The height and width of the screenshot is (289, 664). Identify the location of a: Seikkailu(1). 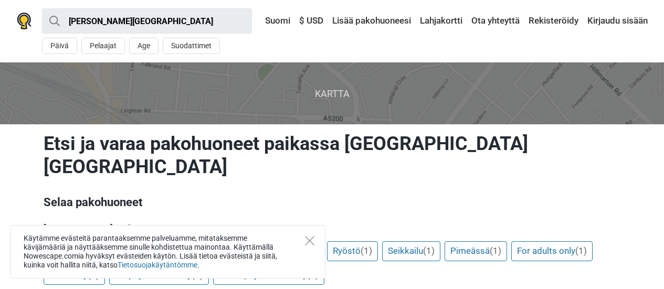
(411, 251).